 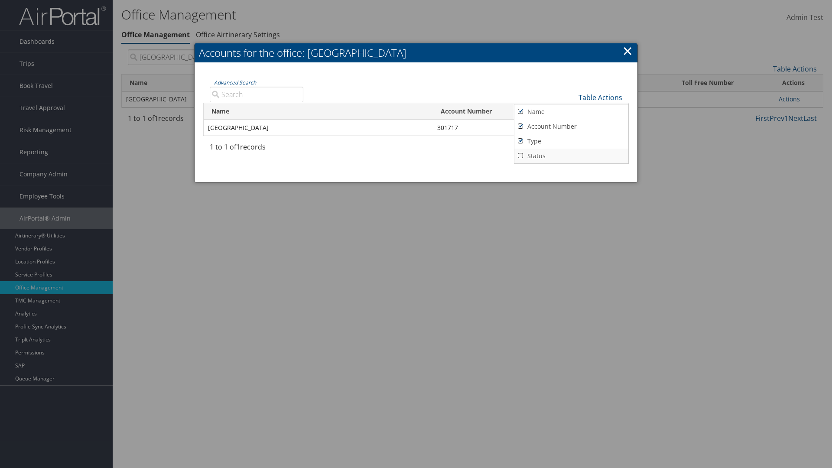 I want to click on div: 1 to 1 of records, so click(x=256, y=149).